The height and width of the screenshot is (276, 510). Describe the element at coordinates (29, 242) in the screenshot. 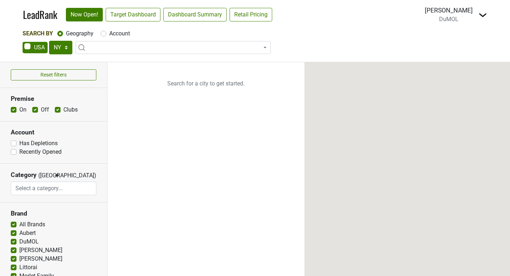

I see `label: DuMOL` at that location.